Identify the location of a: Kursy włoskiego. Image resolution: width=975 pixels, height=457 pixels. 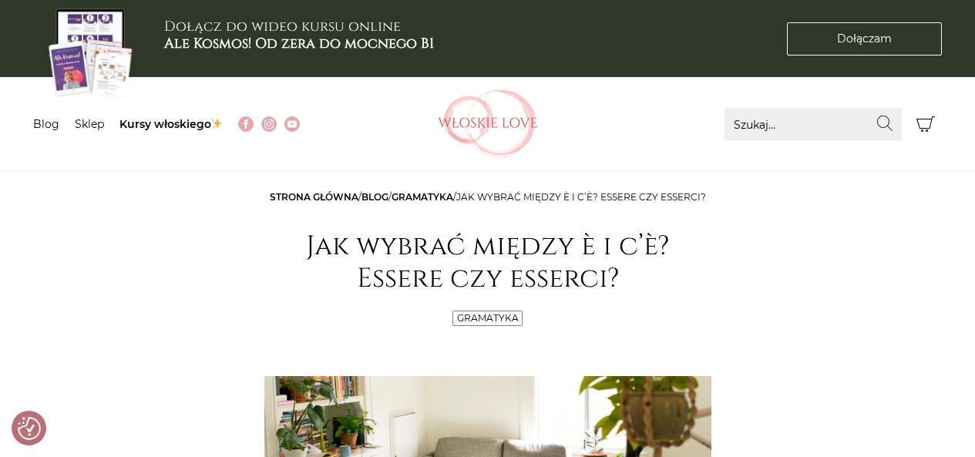
(171, 124).